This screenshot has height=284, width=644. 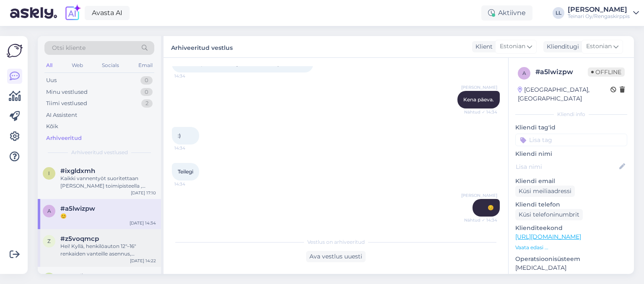 What do you see at coordinates (482, 46) in the screenshot?
I see `div: Klient` at bounding box center [482, 46].